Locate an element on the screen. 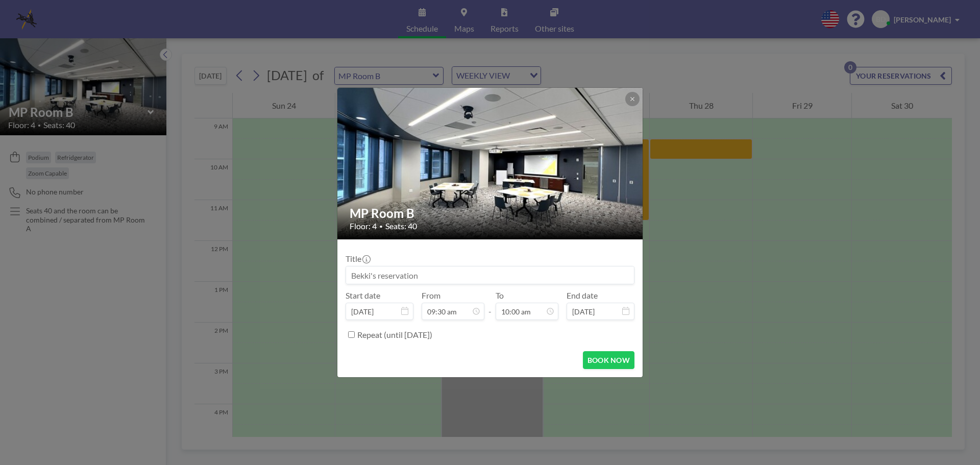 The height and width of the screenshot is (465, 980). label: Title is located at coordinates (357, 259).